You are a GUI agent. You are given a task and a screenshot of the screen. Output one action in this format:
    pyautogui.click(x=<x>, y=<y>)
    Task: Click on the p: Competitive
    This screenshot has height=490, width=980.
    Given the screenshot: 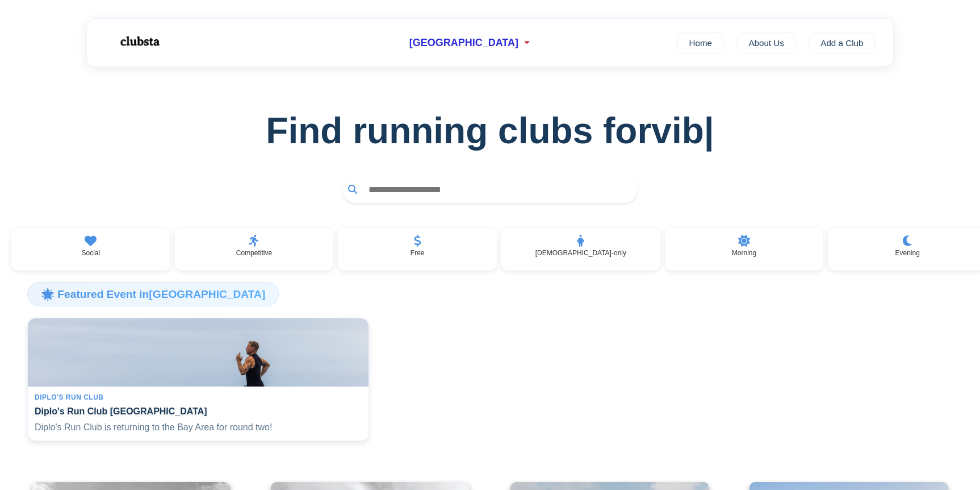 What is the action you would take?
    pyautogui.click(x=254, y=253)
    